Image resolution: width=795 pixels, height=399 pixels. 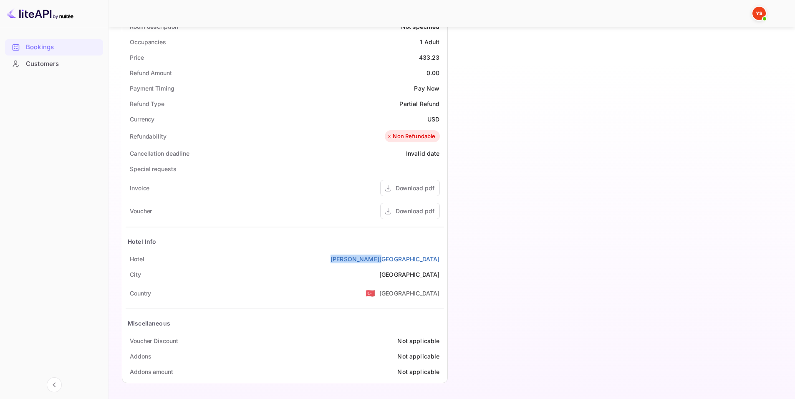 What do you see at coordinates (54, 63) in the screenshot?
I see `a: Customers` at bounding box center [54, 63].